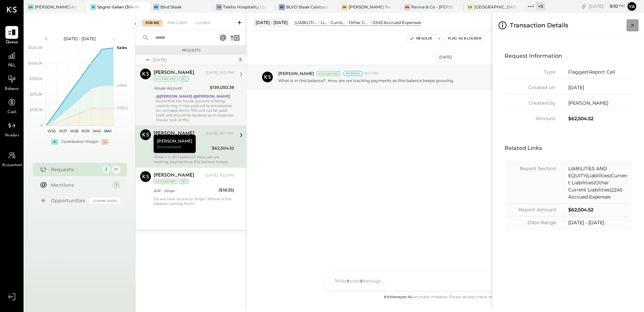  I want to click on text: $318.2K, so click(36, 79).